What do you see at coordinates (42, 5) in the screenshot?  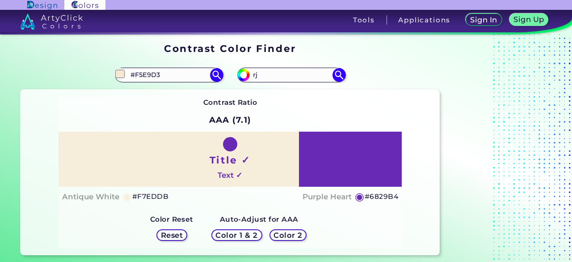 I see `img: ArtyClick Design logo` at bounding box center [42, 5].